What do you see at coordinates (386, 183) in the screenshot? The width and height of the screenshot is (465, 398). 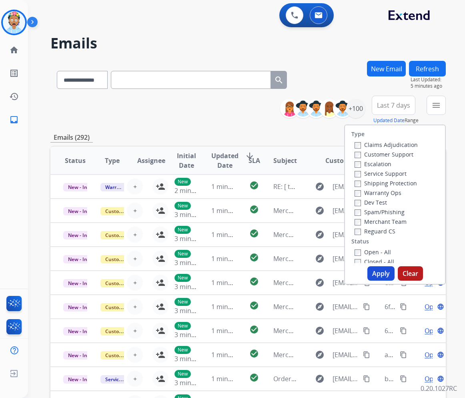 I see `label: Shipping Protection` at bounding box center [386, 183].